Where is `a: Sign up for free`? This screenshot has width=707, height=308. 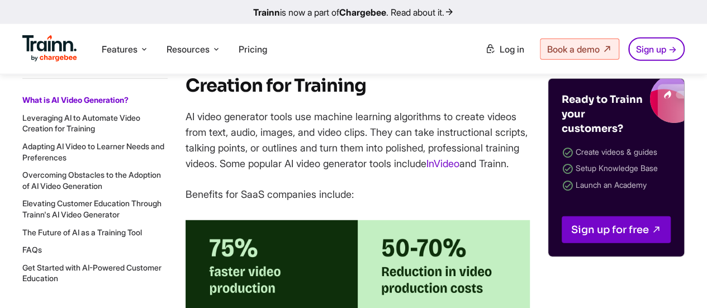 a: Sign up for free is located at coordinates (616, 230).